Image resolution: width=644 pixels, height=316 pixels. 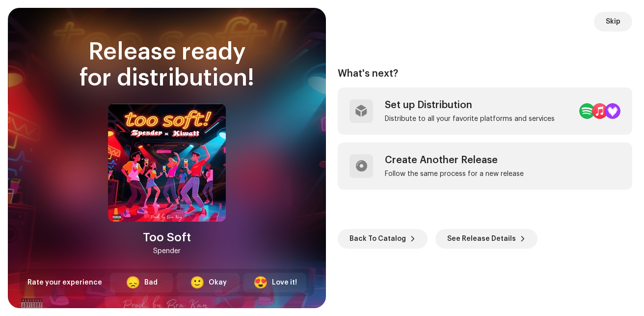 What do you see at coordinates (218, 283) in the screenshot?
I see `div: Okay` at bounding box center [218, 283].